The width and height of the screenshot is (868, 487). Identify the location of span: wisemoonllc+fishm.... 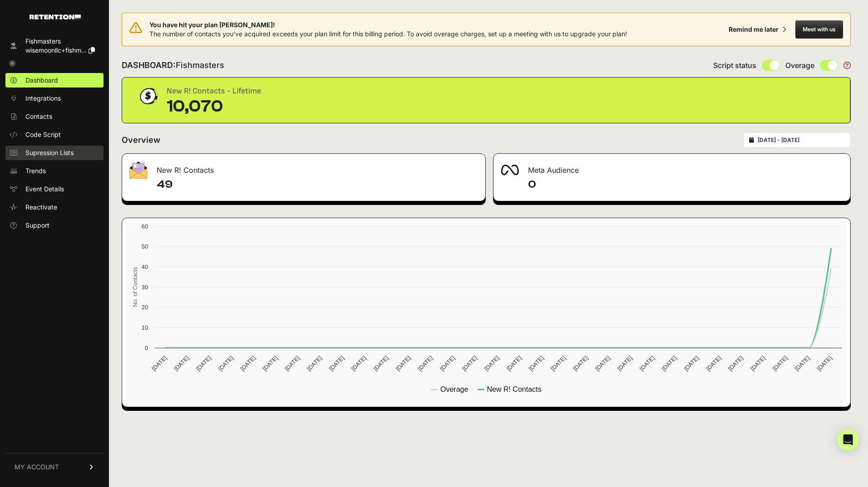
(56, 50).